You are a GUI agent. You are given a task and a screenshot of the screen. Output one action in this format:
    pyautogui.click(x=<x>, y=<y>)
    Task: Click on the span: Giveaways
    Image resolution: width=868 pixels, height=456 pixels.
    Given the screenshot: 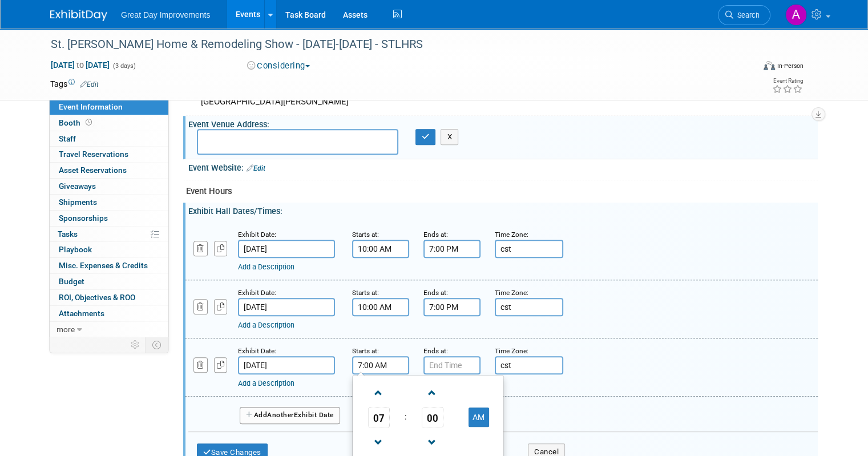 What is the action you would take?
    pyautogui.click(x=77, y=186)
    